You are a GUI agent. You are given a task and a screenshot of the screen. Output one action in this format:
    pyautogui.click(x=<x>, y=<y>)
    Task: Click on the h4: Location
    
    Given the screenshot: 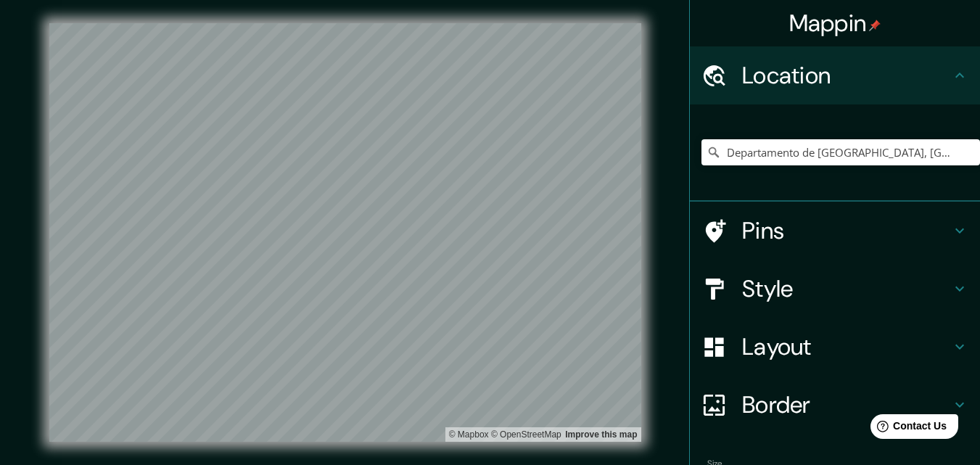 What is the action you would take?
    pyautogui.click(x=847, y=75)
    